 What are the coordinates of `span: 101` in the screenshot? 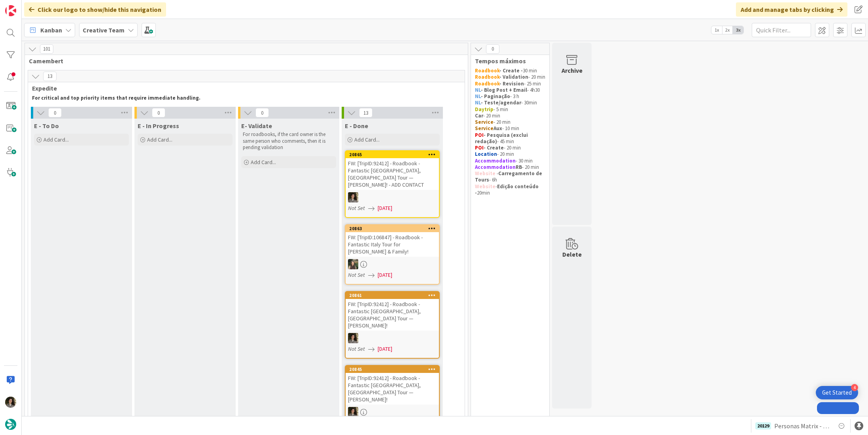 It's located at (46, 49).